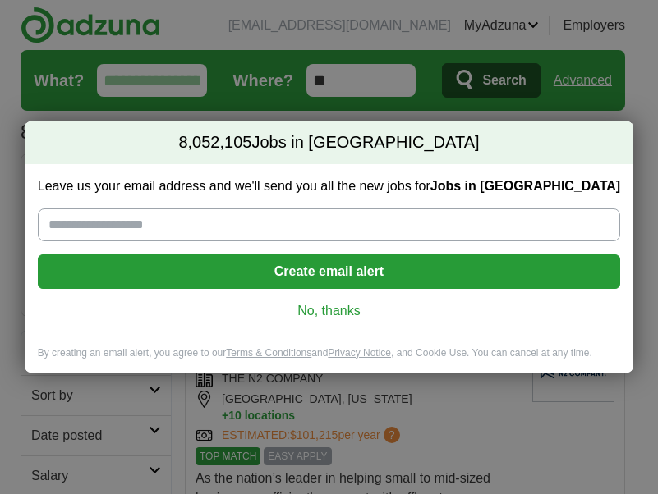 This screenshot has height=494, width=658. I want to click on span: 8,052,105, so click(214, 143).